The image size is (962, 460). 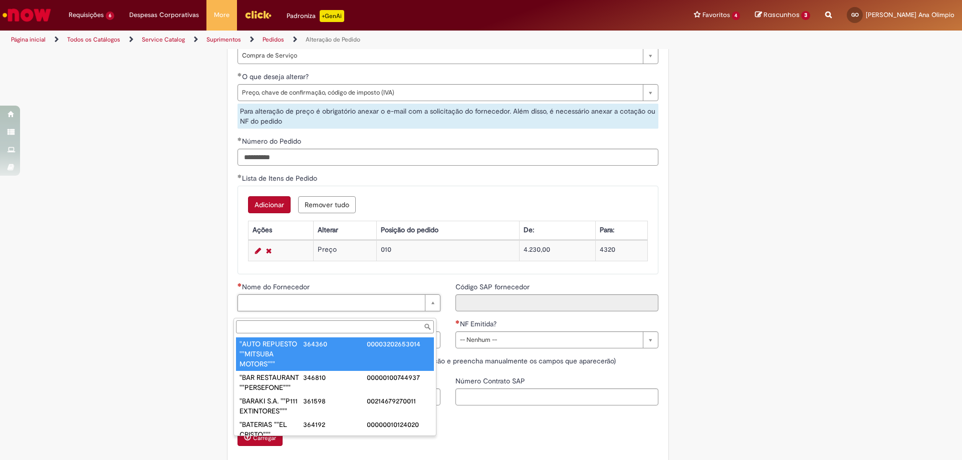 I want to click on div: "BAR RESTAURANT ""PERSEFONE""", so click(x=271, y=383).